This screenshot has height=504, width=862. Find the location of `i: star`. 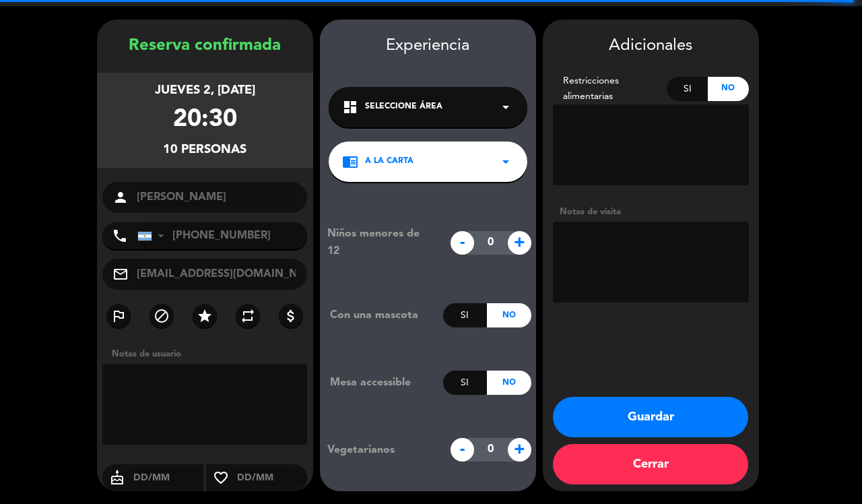

i: star is located at coordinates (205, 316).